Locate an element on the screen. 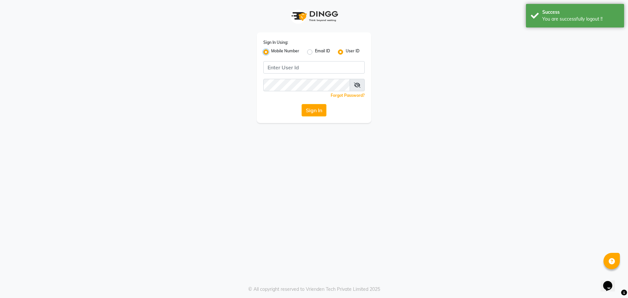 The height and width of the screenshot is (298, 628). label: User ID is located at coordinates (353, 52).